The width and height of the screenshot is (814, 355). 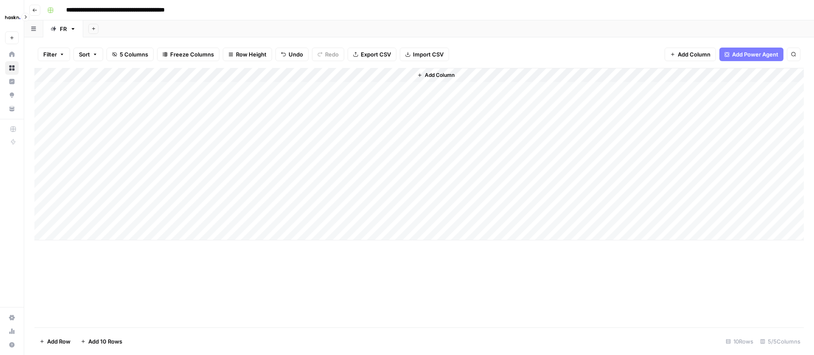 I want to click on span: Add Power Agent, so click(x=755, y=54).